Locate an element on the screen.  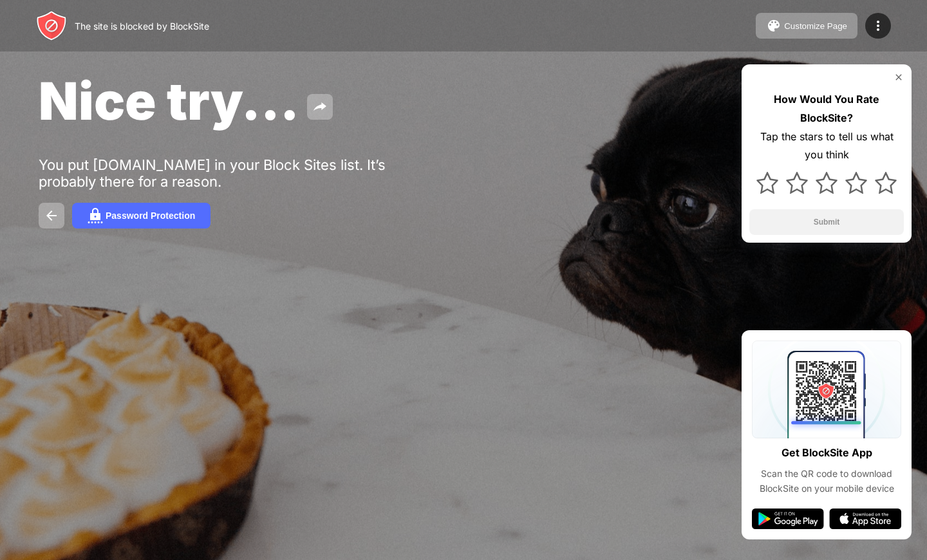
img: google-play.svg is located at coordinates (788, 519).